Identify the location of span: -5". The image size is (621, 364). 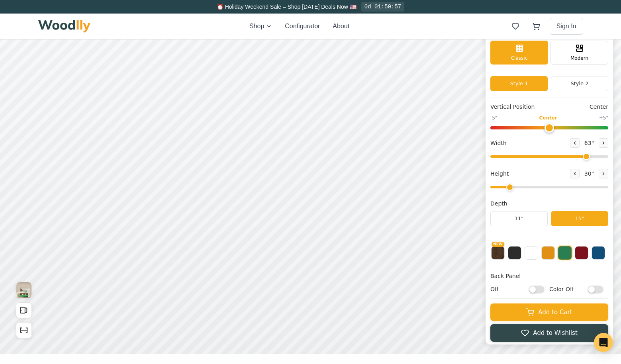
(493, 108).